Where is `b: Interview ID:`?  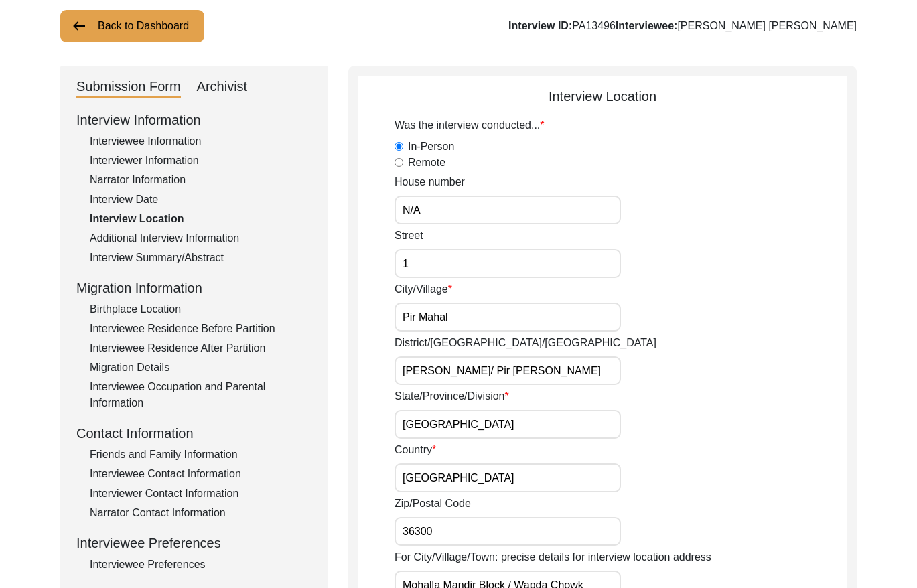 b: Interview ID: is located at coordinates (540, 26).